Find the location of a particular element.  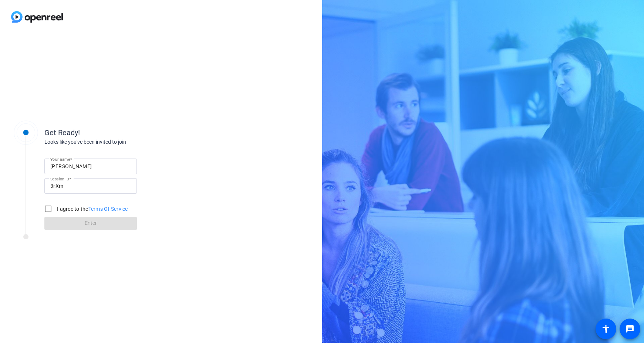

div: Get Ready! is located at coordinates (118, 132).